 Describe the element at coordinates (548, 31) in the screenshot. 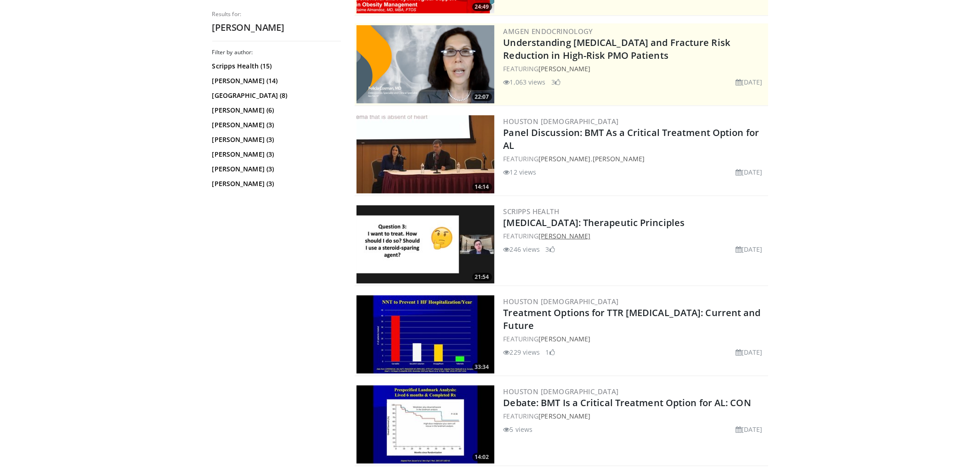

I see `a: Amgen Endocrinology` at that location.